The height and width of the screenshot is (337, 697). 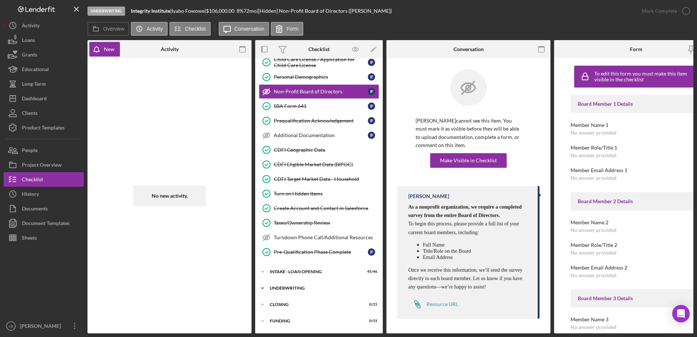 I want to click on button: History, so click(x=44, y=194).